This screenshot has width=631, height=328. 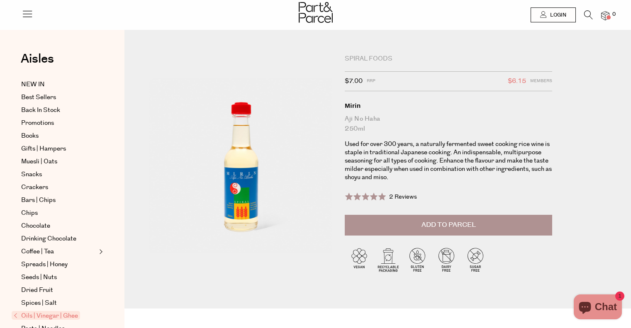 What do you see at coordinates (59, 291) in the screenshot?
I see `a: Dried Fruit` at bounding box center [59, 291].